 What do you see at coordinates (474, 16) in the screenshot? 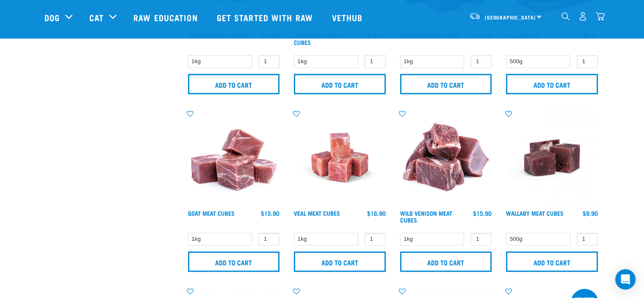
I see `img: van-moving.png` at bounding box center [474, 16].